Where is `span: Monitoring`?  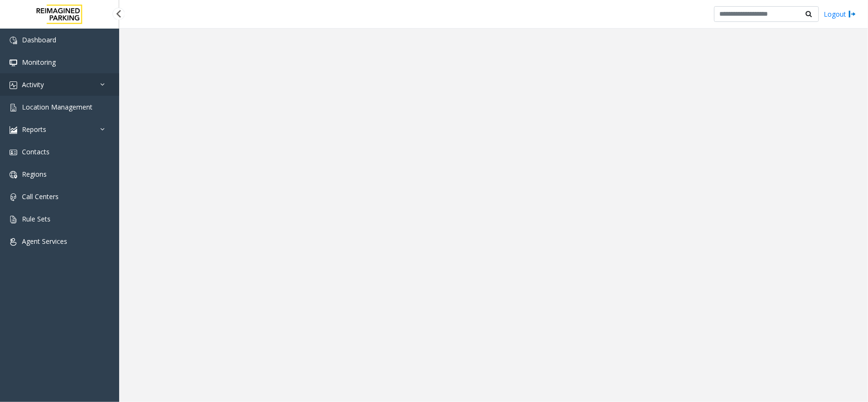 span: Monitoring is located at coordinates (39, 62).